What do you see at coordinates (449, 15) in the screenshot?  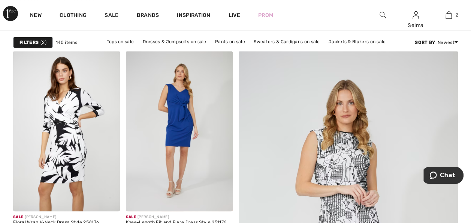 I see `a: 2` at bounding box center [449, 15].